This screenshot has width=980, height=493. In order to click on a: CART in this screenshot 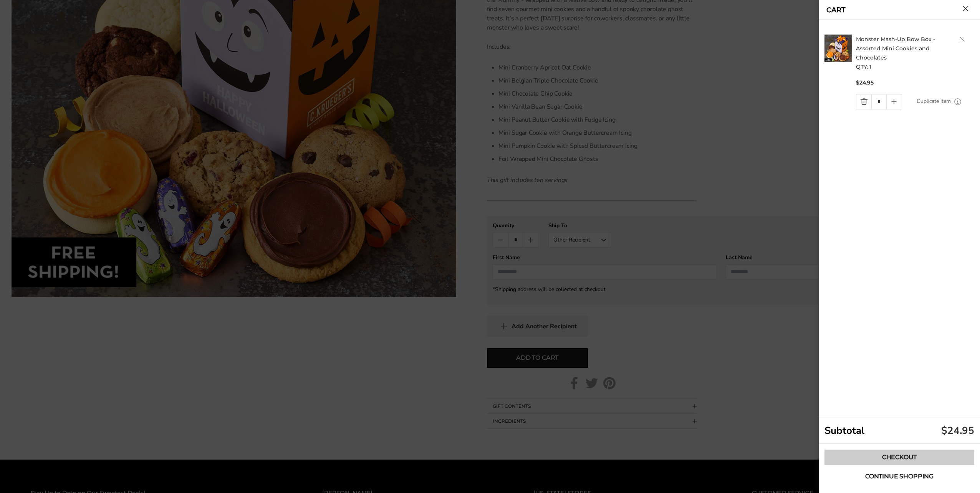, I will do `click(836, 10)`.